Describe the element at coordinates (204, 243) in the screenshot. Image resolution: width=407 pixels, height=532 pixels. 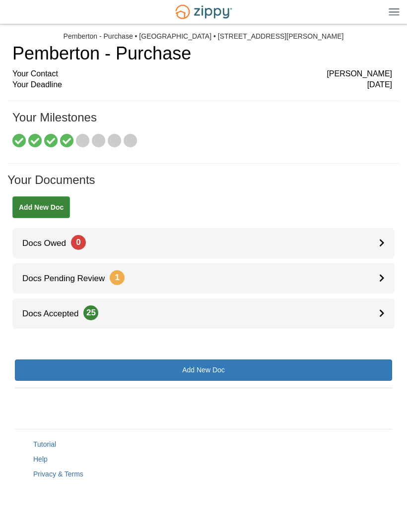
I see `a: Docs Owed0` at that location.